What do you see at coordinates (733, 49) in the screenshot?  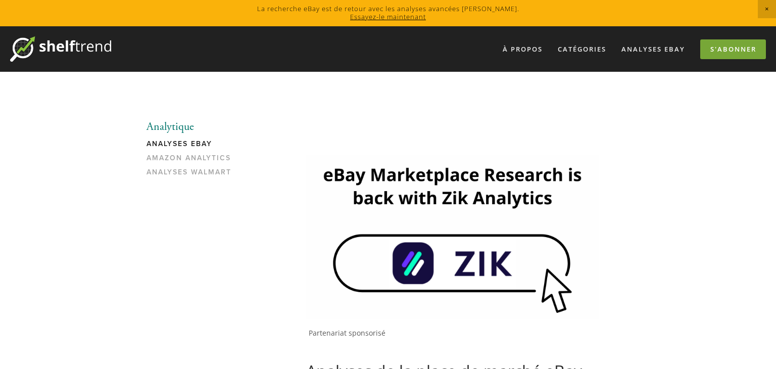 I see `font: S'abonner` at bounding box center [733, 49].